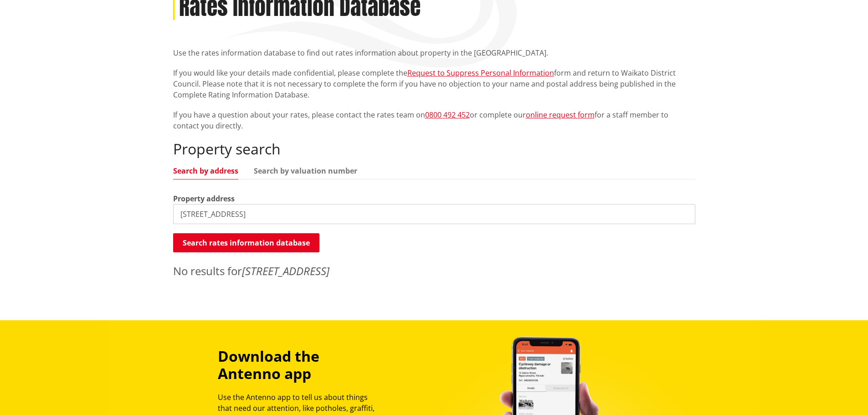  Describe the element at coordinates (480, 73) in the screenshot. I see `a: Request to Suppress Personal Information` at that location.